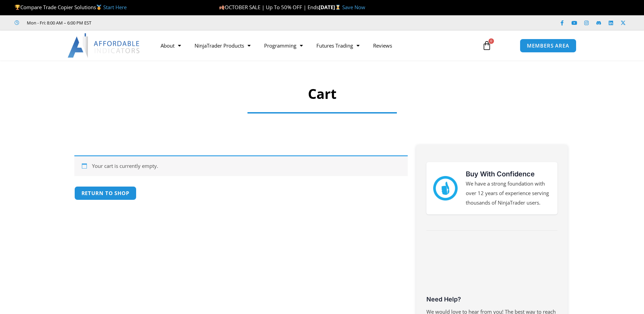  I want to click on span: Compare Trade Copier Solutions, so click(70, 7).